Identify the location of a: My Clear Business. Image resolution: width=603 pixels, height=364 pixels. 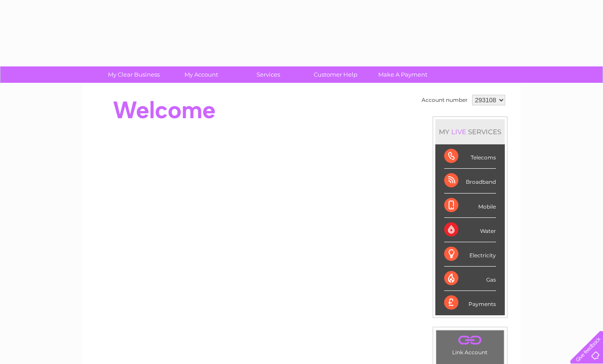
(134, 74).